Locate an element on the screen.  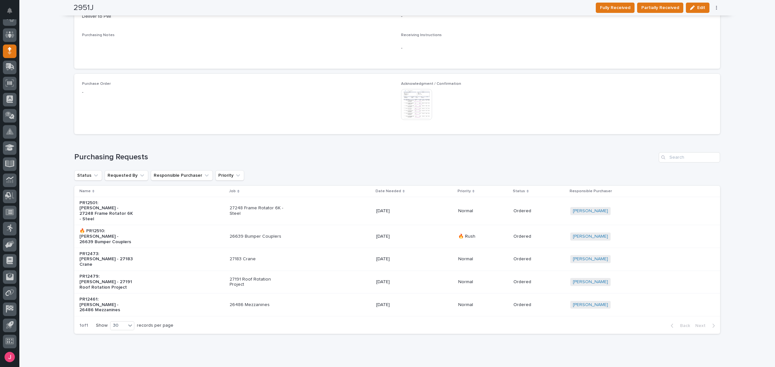
div: 30 is located at coordinates (118, 326).